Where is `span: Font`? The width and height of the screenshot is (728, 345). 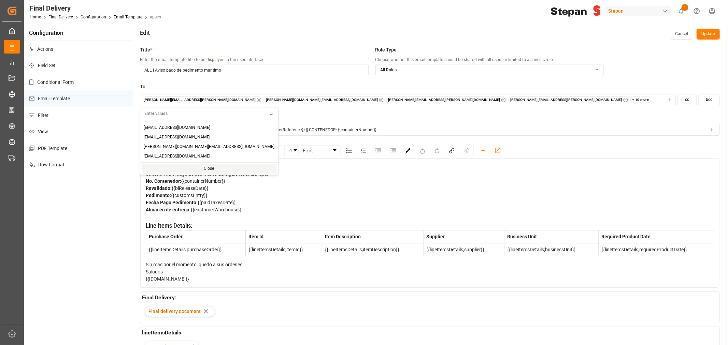
span: Font is located at coordinates (308, 151).